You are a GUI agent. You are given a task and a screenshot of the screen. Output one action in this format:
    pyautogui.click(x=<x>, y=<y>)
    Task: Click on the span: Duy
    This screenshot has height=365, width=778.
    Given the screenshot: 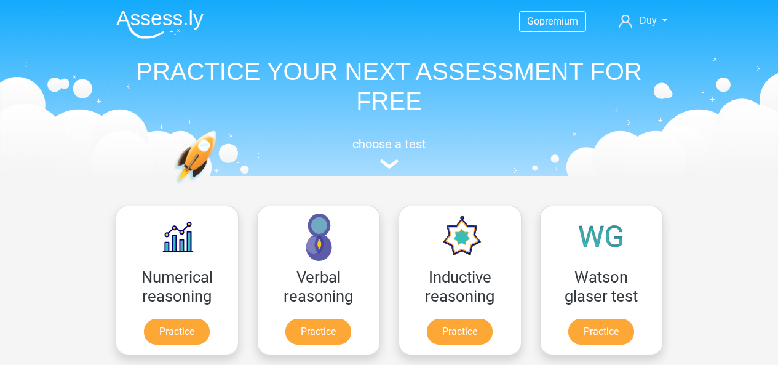 What is the action you would take?
    pyautogui.click(x=648, y=20)
    